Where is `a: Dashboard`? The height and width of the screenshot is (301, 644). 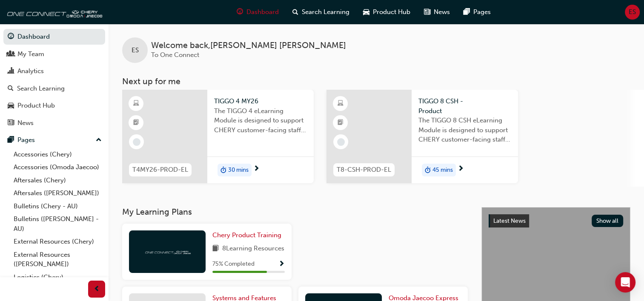 a: Dashboard is located at coordinates (54, 36).